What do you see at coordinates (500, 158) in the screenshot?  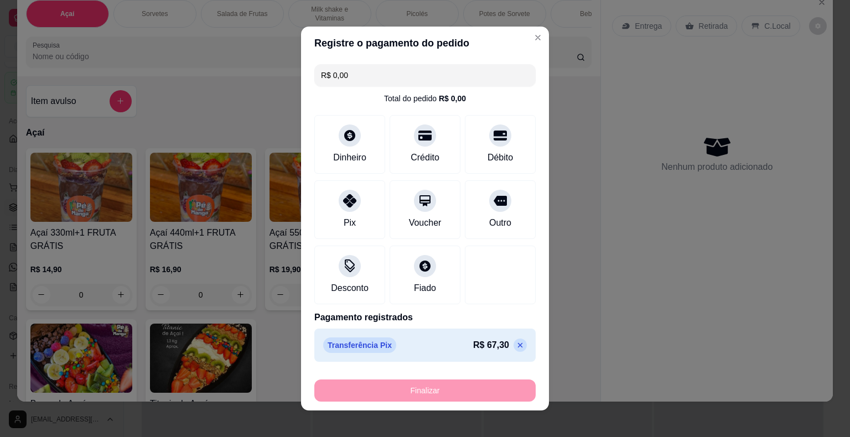 I see `div: Débito` at bounding box center [500, 158].